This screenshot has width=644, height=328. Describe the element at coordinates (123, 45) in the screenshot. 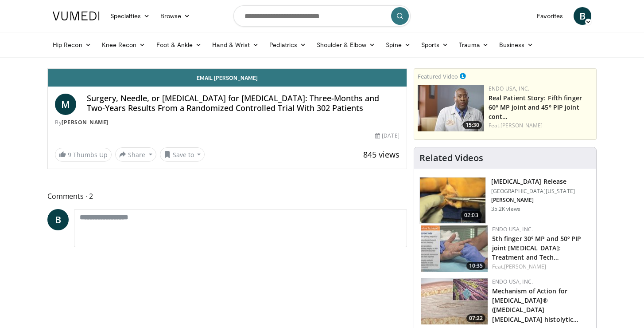

I see `a: Knee Recon` at that location.